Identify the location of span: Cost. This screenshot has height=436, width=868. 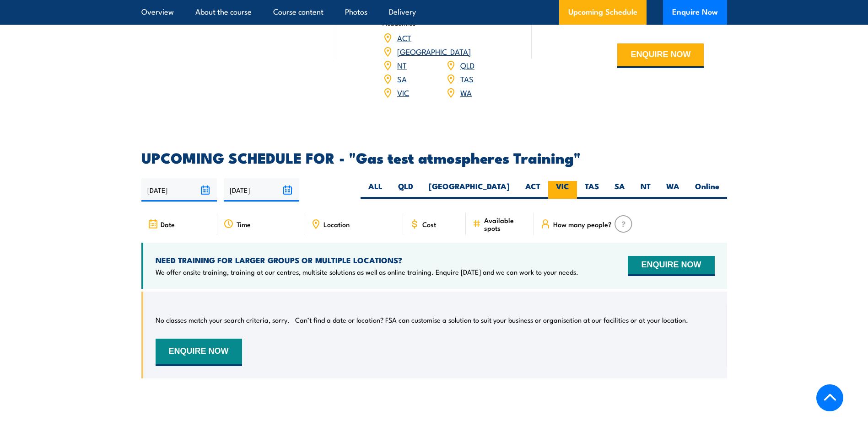
(429, 224).